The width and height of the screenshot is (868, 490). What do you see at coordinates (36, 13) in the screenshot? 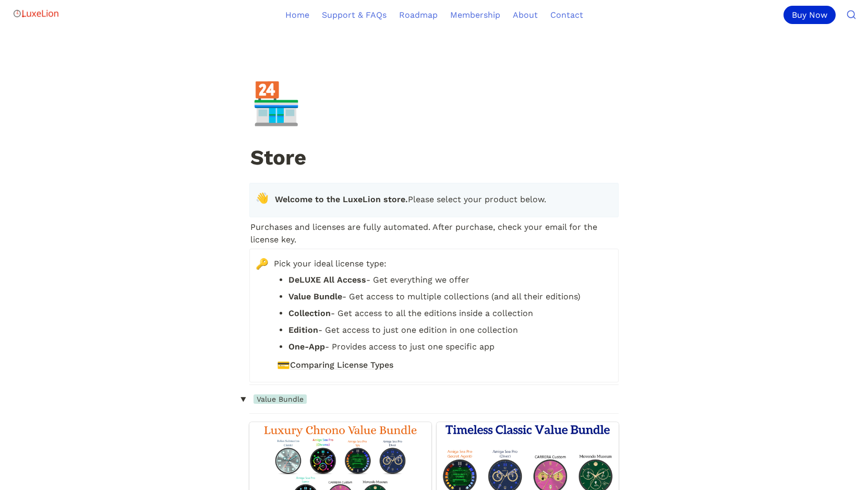
I see `img: Logo` at bounding box center [36, 13].